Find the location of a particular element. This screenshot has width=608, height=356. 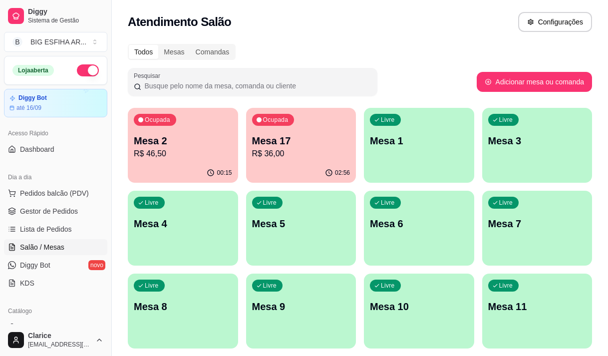

p: Mesa 1 is located at coordinates (419, 141).